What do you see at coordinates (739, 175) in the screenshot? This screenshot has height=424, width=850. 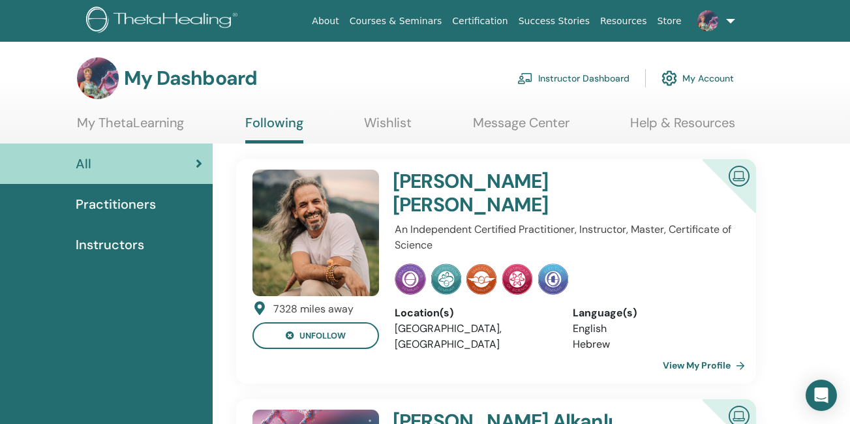 I see `img: Certified Online Instructor` at bounding box center [739, 175].